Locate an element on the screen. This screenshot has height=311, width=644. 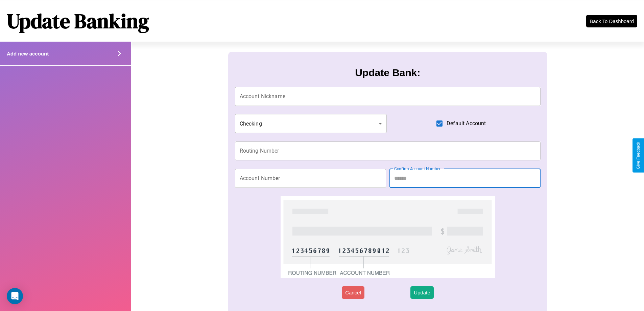
h1: Update Banking is located at coordinates (78, 21).